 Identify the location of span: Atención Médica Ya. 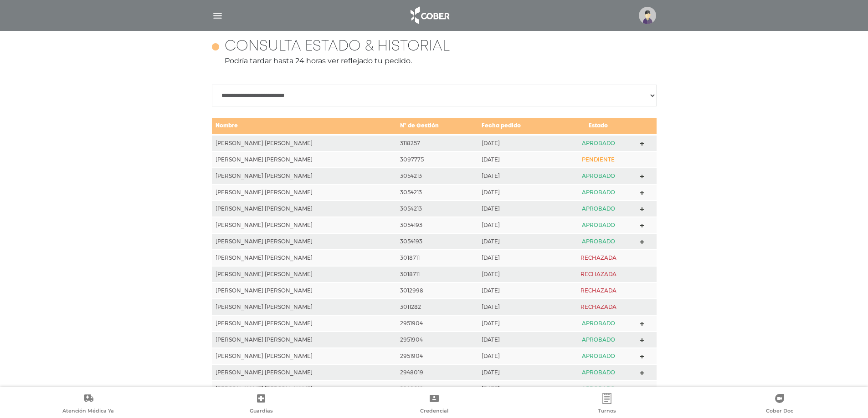
(88, 412).